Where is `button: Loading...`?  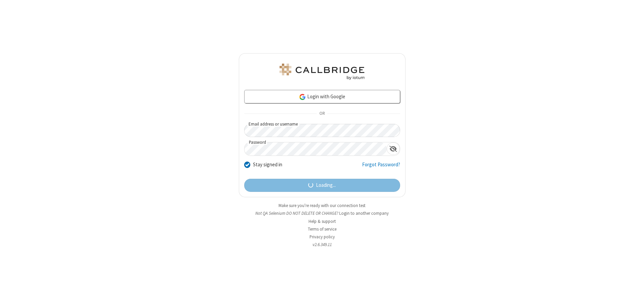
button: Loading... is located at coordinates (322, 186).